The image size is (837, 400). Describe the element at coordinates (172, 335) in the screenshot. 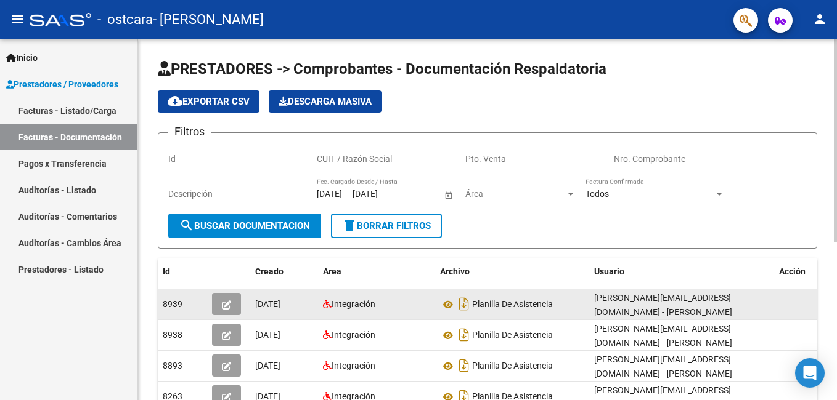

I see `span: 8938` at that location.